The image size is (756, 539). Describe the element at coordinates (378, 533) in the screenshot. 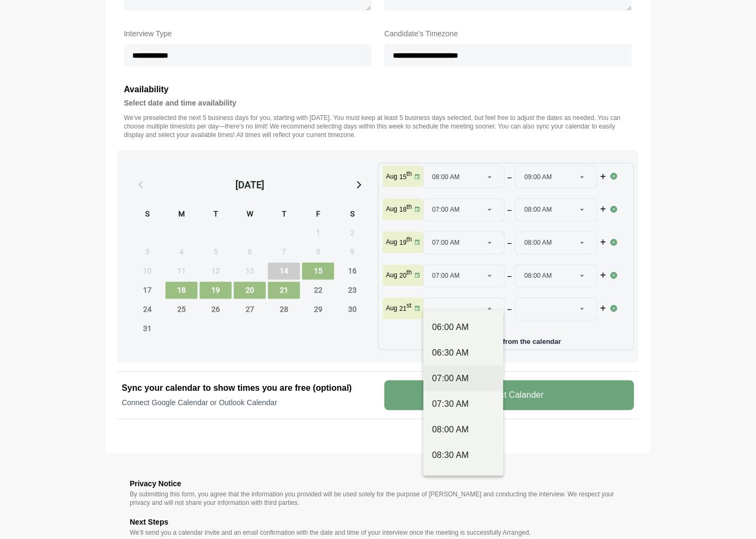

I see `p: We’ll send you a calendar invite and an email confirmation with the date and time of your intervi...` at that location.